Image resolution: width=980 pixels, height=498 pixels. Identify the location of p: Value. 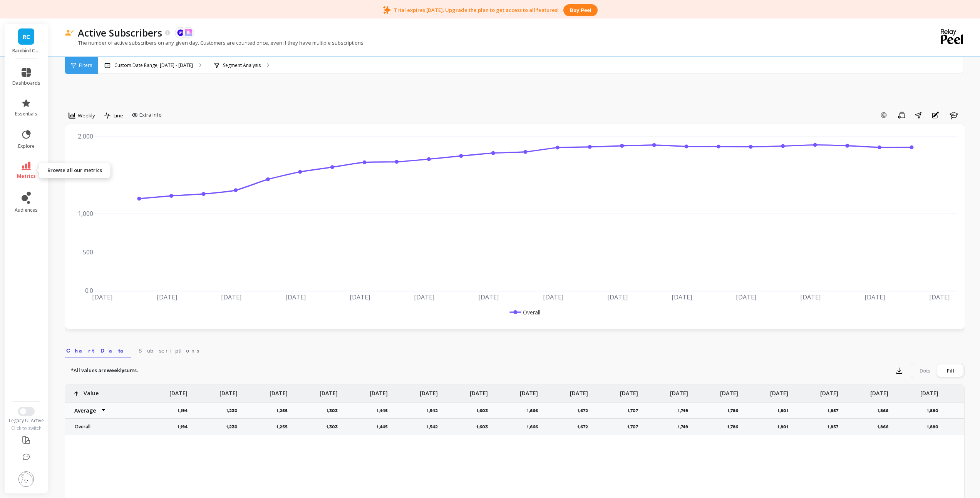
(91, 391).